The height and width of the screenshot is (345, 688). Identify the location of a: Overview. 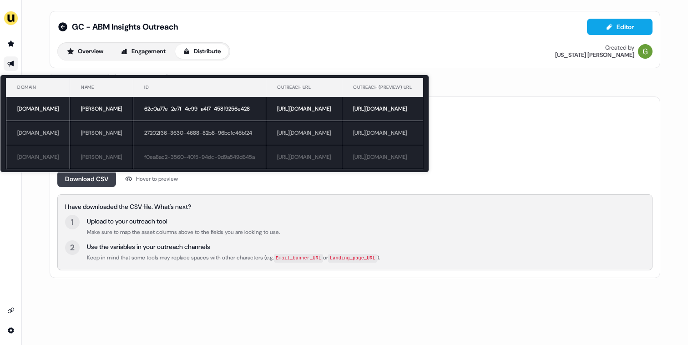
(85, 51).